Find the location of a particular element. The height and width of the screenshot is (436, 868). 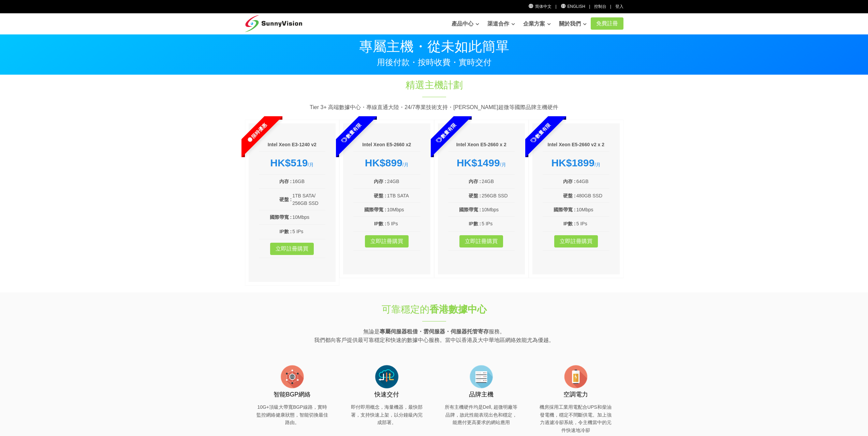

a: 產品中心 is located at coordinates (465, 24).